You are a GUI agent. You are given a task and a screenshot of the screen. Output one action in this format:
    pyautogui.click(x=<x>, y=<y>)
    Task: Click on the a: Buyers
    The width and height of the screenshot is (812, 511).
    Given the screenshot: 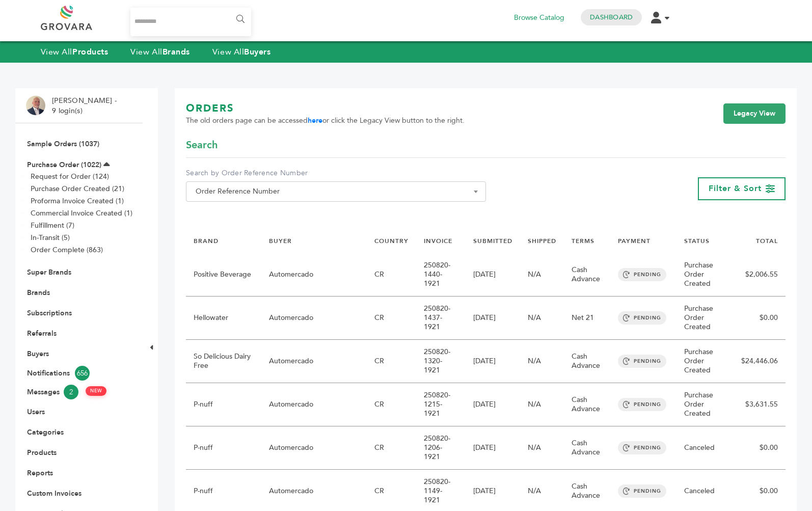 What is the action you would take?
    pyautogui.click(x=38, y=354)
    